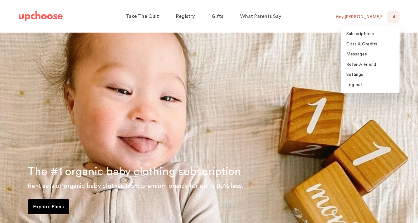 The image size is (418, 223). What do you see at coordinates (370, 34) in the screenshot?
I see `a: Subscriptions` at bounding box center [370, 34].